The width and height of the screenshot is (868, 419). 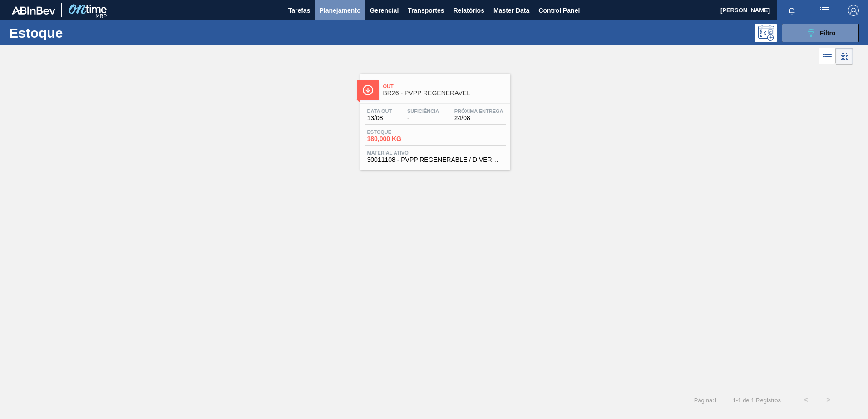 What do you see at coordinates (766, 33) in the screenshot?
I see `div: Pogramando: nenhum usuário selecionado` at bounding box center [766, 33].